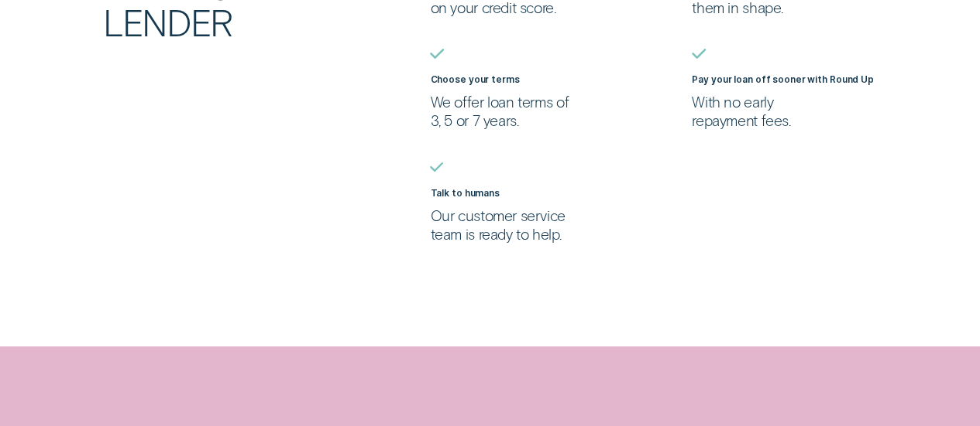 This screenshot has width=980, height=426. I want to click on p: We offer loan terms of 3, 5 or 7 years., so click(522, 111).